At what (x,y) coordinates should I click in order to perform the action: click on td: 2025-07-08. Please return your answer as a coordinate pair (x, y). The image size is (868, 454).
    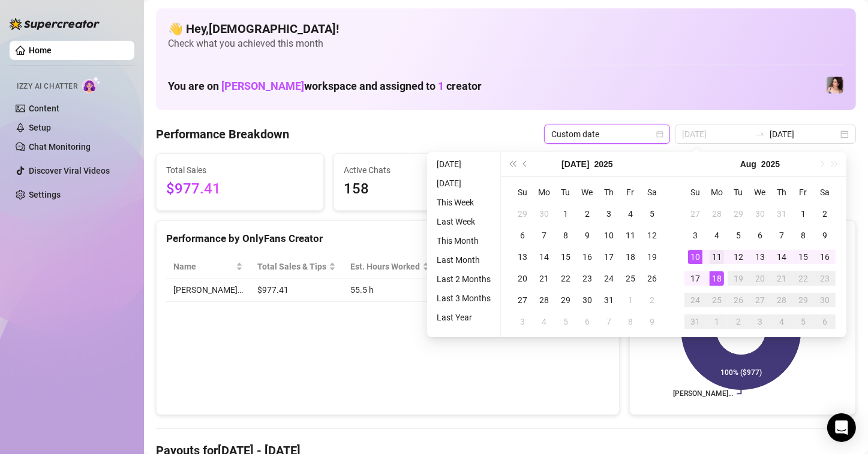
    Looking at the image, I should click on (565, 235).